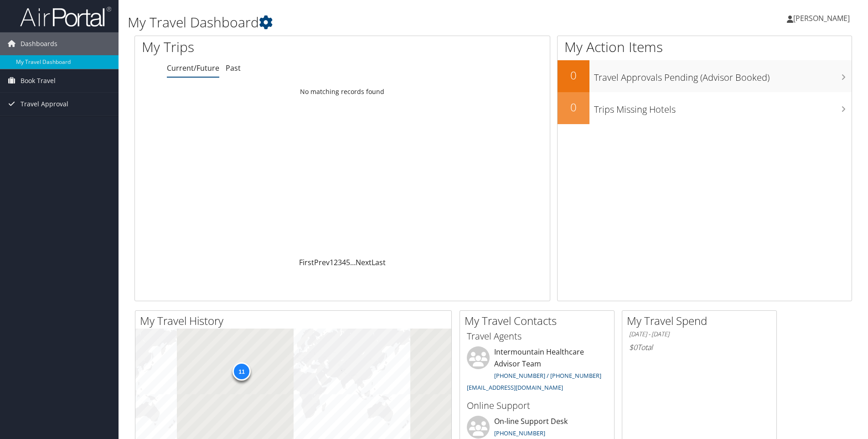 This screenshot has width=868, height=439. What do you see at coordinates (336, 262) in the screenshot?
I see `a: 2` at bounding box center [336, 262].